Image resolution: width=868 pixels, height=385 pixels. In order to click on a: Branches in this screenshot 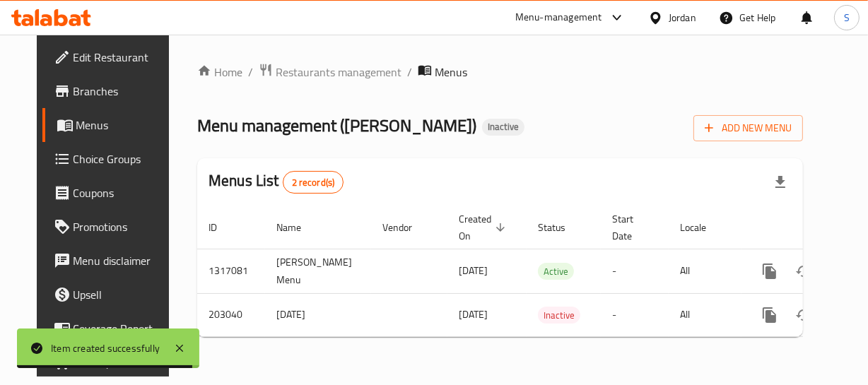, I will do `click(112, 91)`.